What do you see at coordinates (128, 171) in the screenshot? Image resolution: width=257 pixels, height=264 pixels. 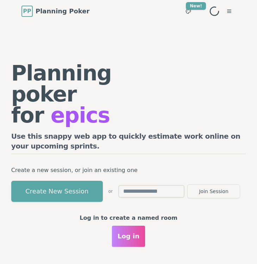 I see `p: Create a new session, or join an existing one` at bounding box center [128, 171].